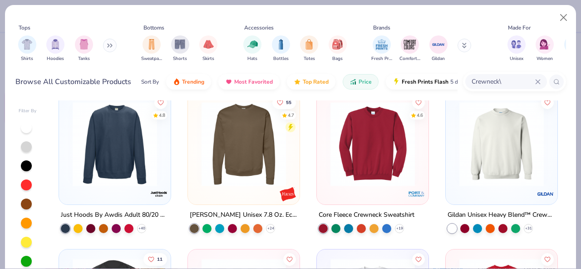  Describe the element at coordinates (253, 44) in the screenshot. I see `img: Hats Image` at that location.